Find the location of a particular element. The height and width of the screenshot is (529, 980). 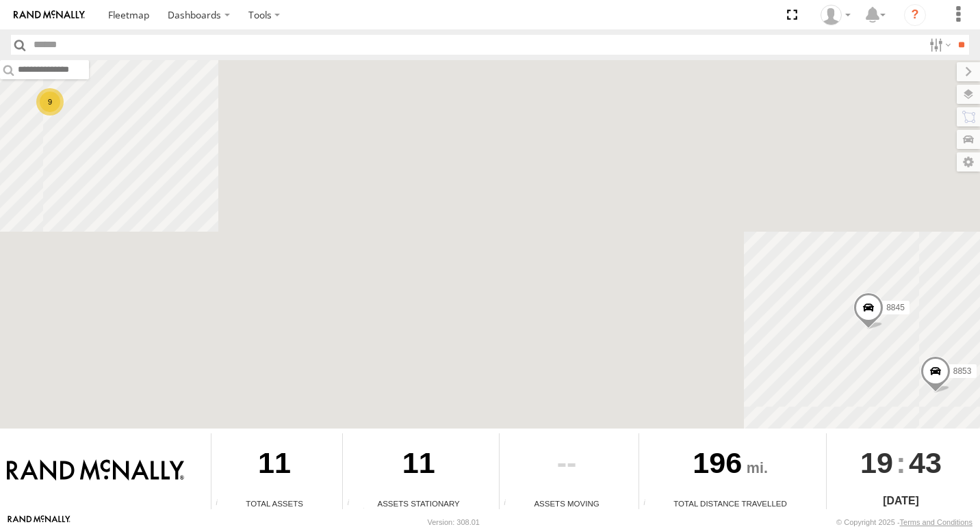

span: 43 is located at coordinates (925, 463).